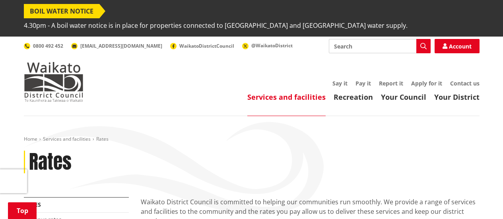 This screenshot has width=503, height=219. Describe the element at coordinates (43, 46) in the screenshot. I see `a: 0800 492 452` at that location.